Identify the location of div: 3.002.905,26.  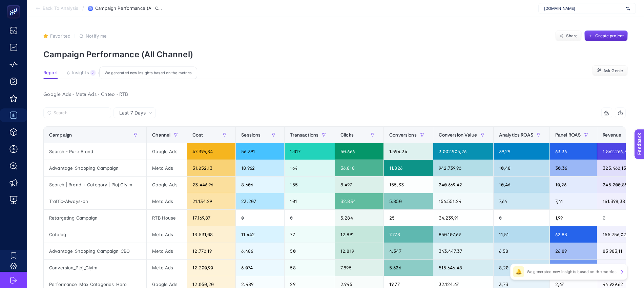
(463, 151).